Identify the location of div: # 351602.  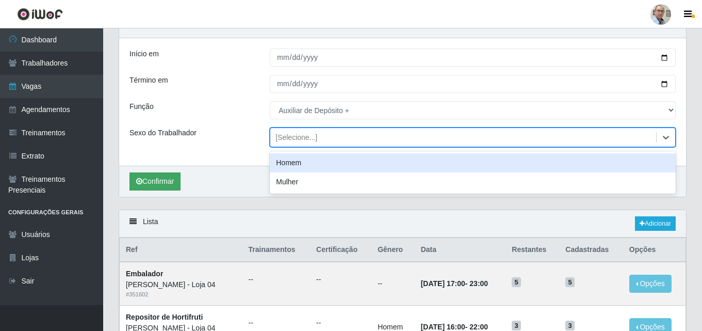
(181, 294).